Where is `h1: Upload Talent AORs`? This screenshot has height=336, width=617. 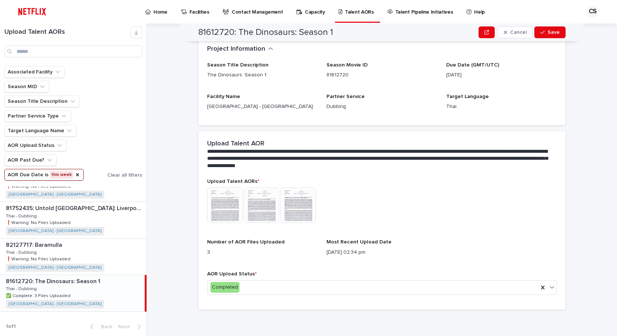 h1: Upload Talent AORs is located at coordinates (67, 32).